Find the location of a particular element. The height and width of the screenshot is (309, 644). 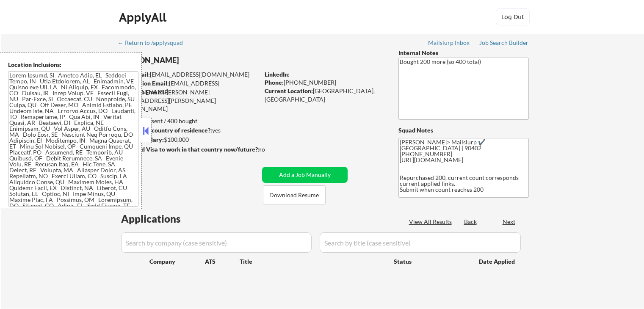

div: no is located at coordinates (270, 149).